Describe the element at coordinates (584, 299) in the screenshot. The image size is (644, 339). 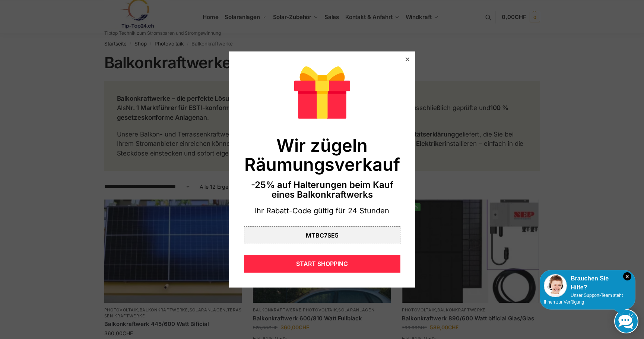
I see `span: Unser Support-Team steht Ihnen zur Verfügung` at that location.